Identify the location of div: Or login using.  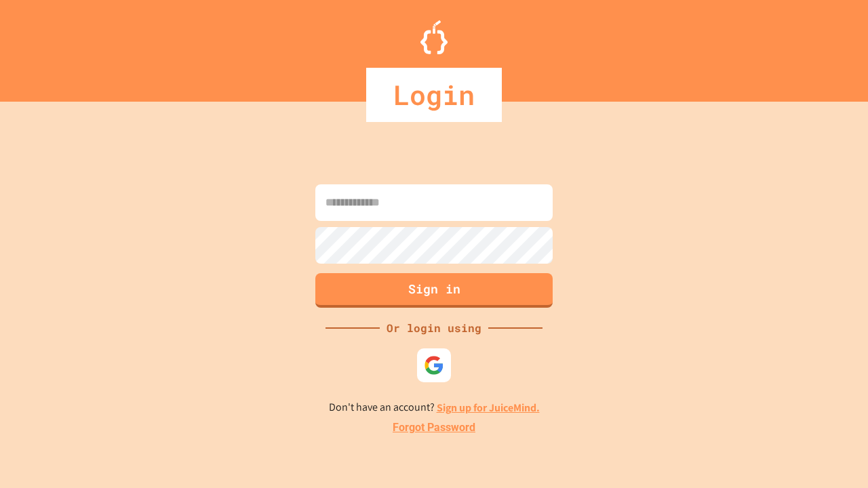
(434, 328).